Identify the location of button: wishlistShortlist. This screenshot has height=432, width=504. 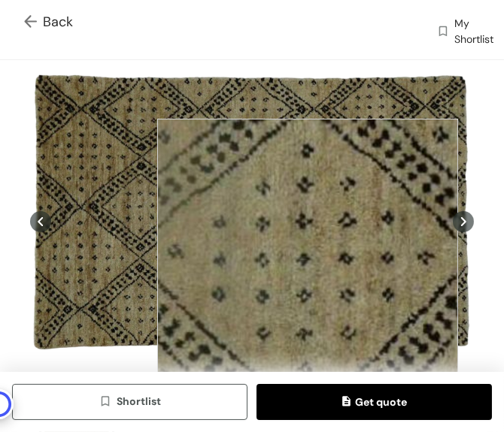
(129, 402).